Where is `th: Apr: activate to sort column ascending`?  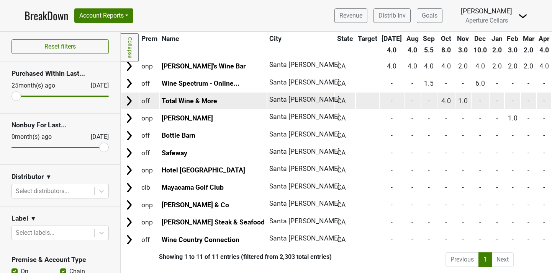 th: Apr: activate to sort column ascending is located at coordinates (544, 39).